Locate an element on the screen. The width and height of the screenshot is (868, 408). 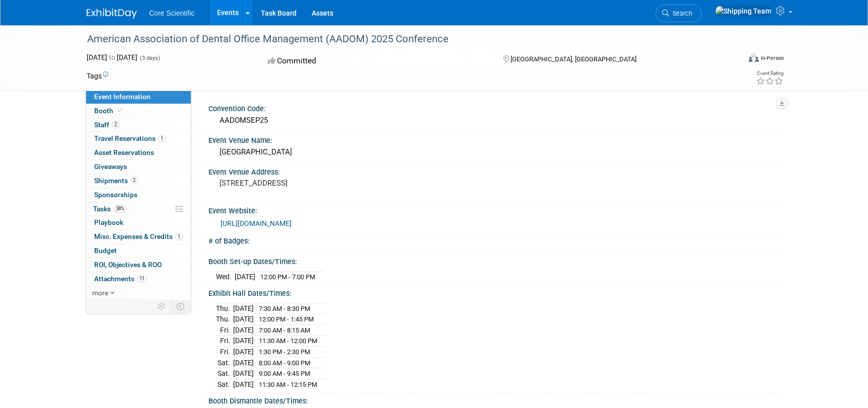
a: ROI, Objectives & ROO is located at coordinates (138, 265).